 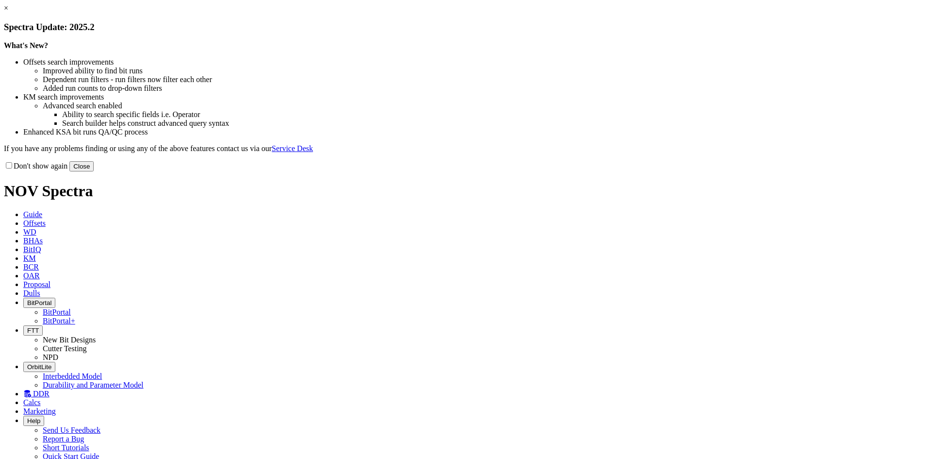 I want to click on h1: NOV Spectra, so click(x=466, y=191).